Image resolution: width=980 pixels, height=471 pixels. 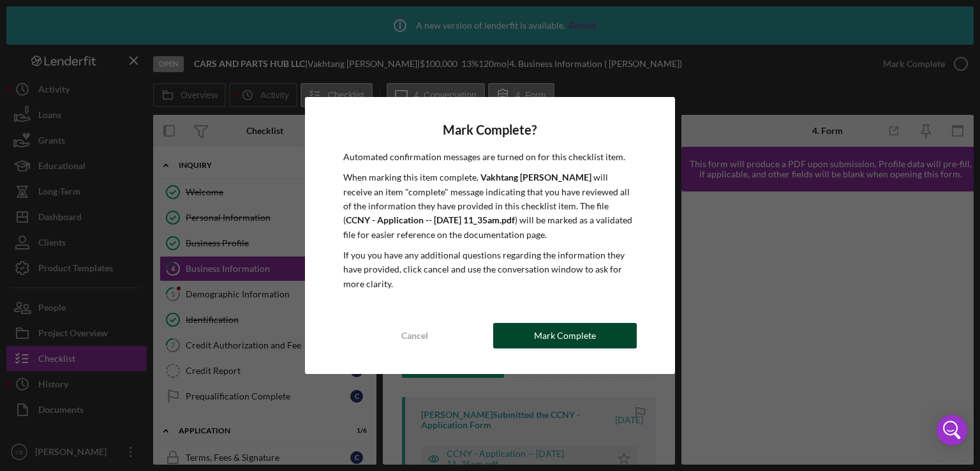 What do you see at coordinates (490, 206) in the screenshot?
I see `p: When marking this item complete, will receive an item "complete" message indicating that you have...` at bounding box center [490, 206].